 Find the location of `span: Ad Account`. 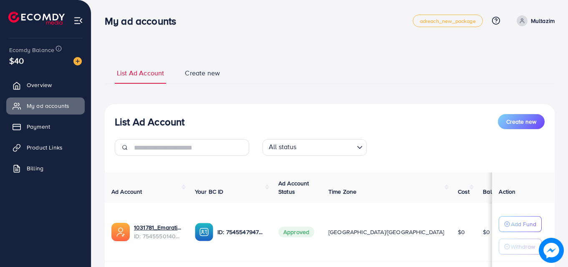

span: Ad Account is located at coordinates (127, 192).